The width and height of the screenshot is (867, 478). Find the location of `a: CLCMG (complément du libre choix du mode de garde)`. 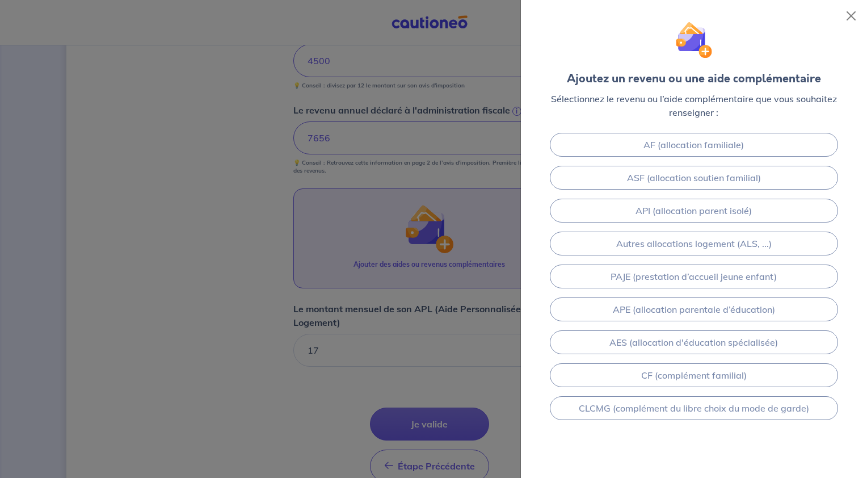

a: CLCMG (complément du libre choix du mode de garde) is located at coordinates (694, 408).